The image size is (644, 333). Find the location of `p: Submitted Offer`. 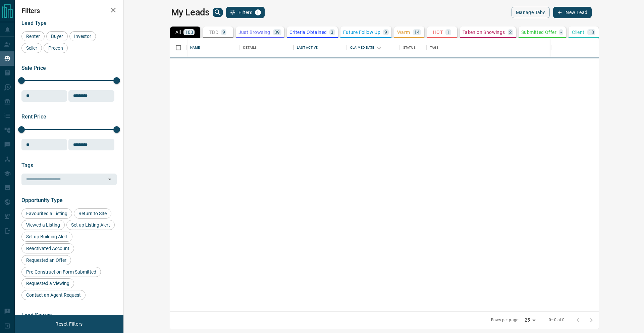

p: Submitted Offer is located at coordinates (539, 32).